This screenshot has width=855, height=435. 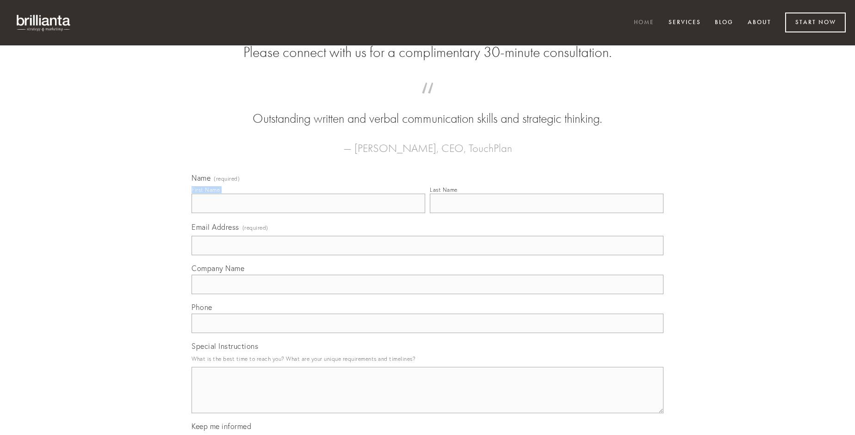 I want to click on a: Home, so click(x=644, y=23).